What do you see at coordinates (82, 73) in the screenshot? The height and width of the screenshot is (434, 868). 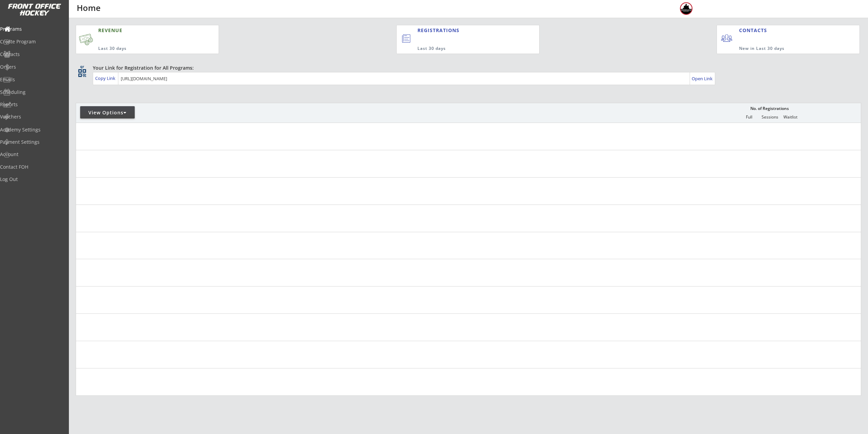 I see `button: qr_code` at bounding box center [82, 73].